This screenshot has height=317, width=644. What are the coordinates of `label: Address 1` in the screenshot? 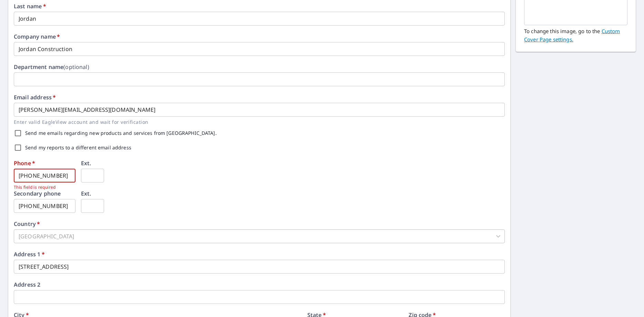 It's located at (29, 254).